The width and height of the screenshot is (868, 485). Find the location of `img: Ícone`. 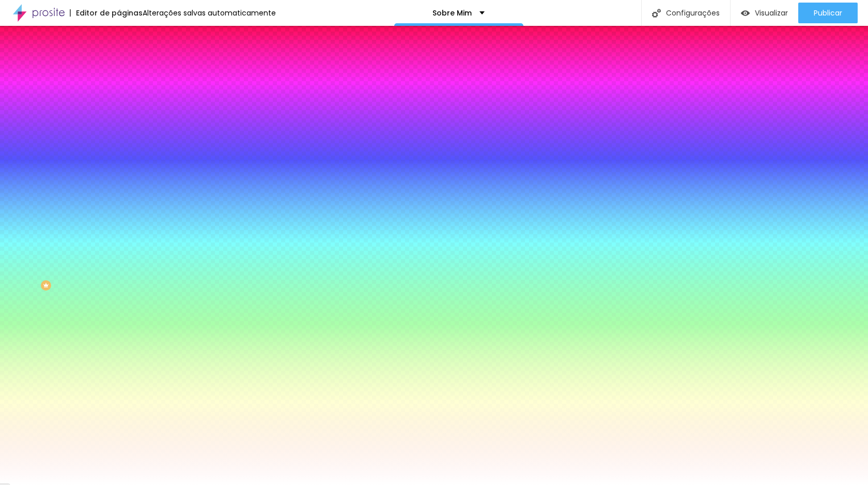

img: Ícone is located at coordinates (656, 13).